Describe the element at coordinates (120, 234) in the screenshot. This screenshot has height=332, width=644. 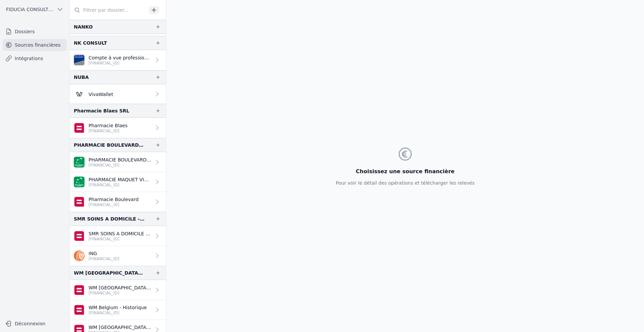
I see `p: SMR SOINS A DOMICILE - THU` at that location.